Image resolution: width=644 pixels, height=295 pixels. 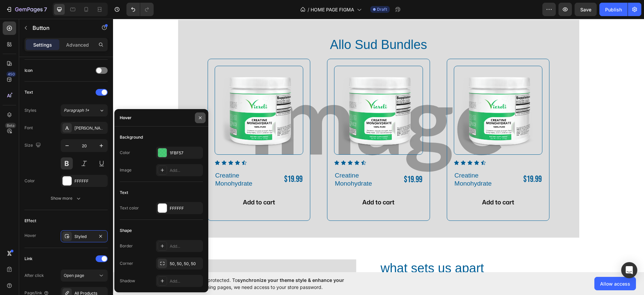 What do you see at coordinates (126, 263) in the screenshot?
I see `div: Corner` at bounding box center [126, 263].